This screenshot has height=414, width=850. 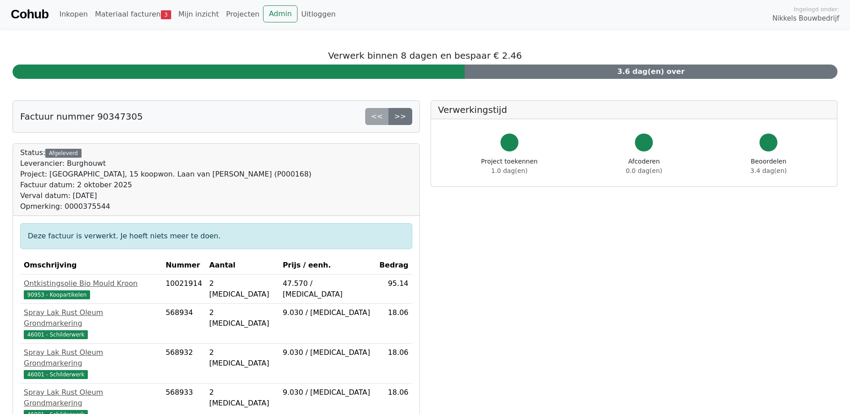 I want to click on a: Projecten, so click(x=242, y=14).